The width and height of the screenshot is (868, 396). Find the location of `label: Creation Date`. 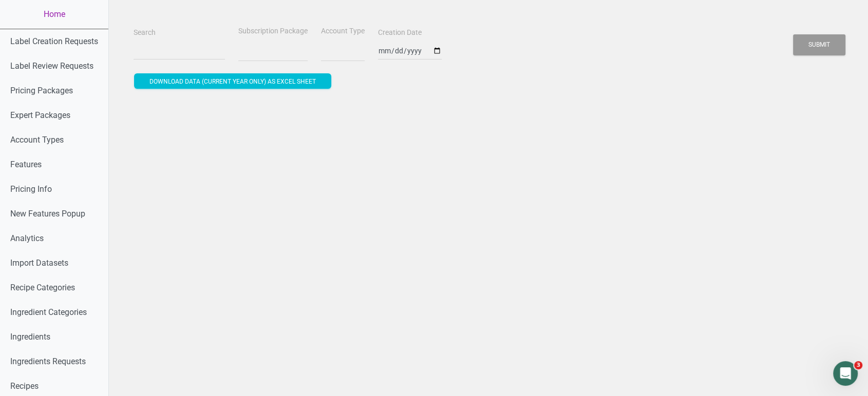

label: Creation Date is located at coordinates (400, 33).